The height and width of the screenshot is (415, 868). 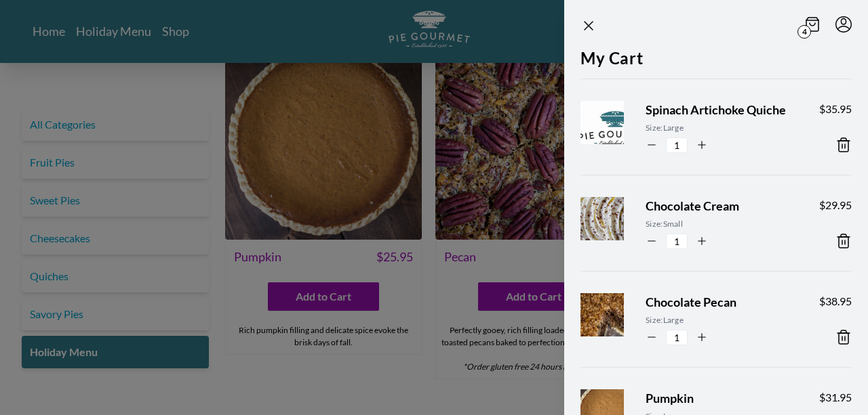 What do you see at coordinates (835, 109) in the screenshot?
I see `span: $ 35.95` at bounding box center [835, 109].